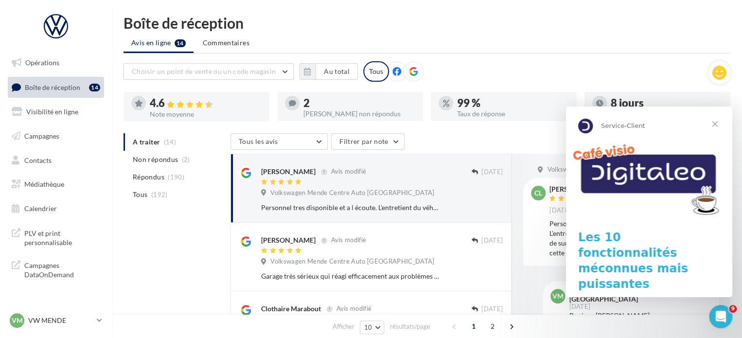 The height and width of the screenshot is (338, 742). What do you see at coordinates (56, 320) in the screenshot?
I see `a: VM VW MENDE` at bounding box center [56, 320].